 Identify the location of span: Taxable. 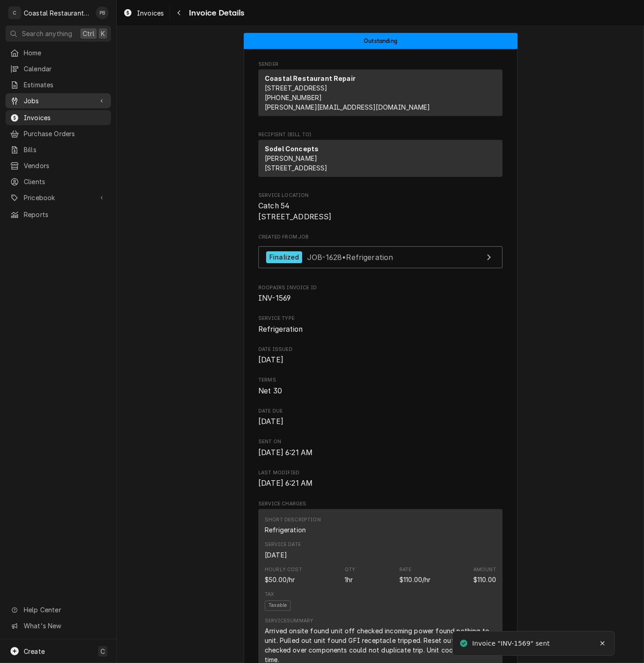
(278, 605).